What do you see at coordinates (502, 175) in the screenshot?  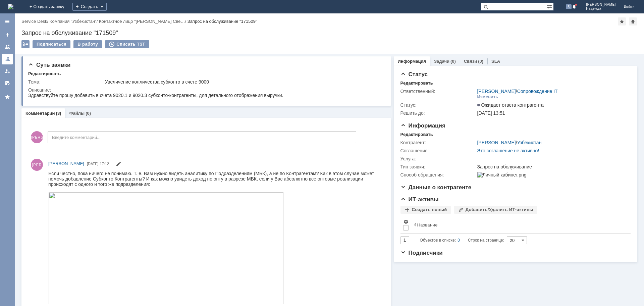 I see `img: Личный кабинет.png` at bounding box center [502, 175].